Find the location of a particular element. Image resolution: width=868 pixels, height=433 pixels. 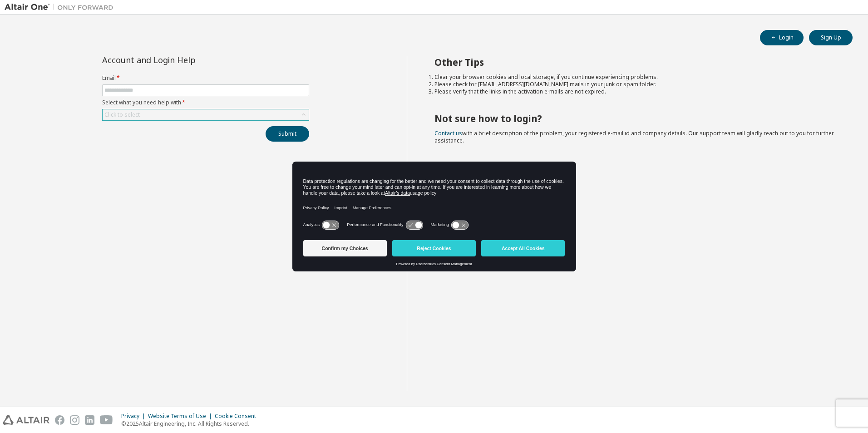

div: Privacy is located at coordinates (134, 416).